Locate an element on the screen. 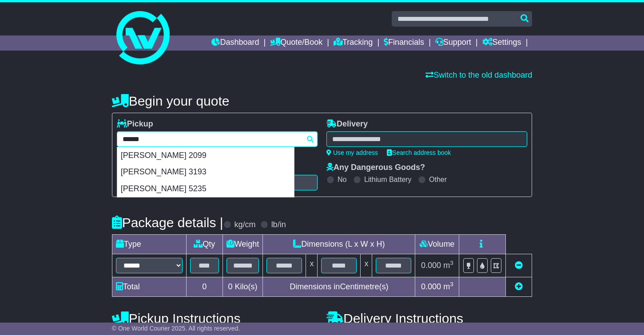 The image size is (644, 335). a: Settings is located at coordinates (502, 43).